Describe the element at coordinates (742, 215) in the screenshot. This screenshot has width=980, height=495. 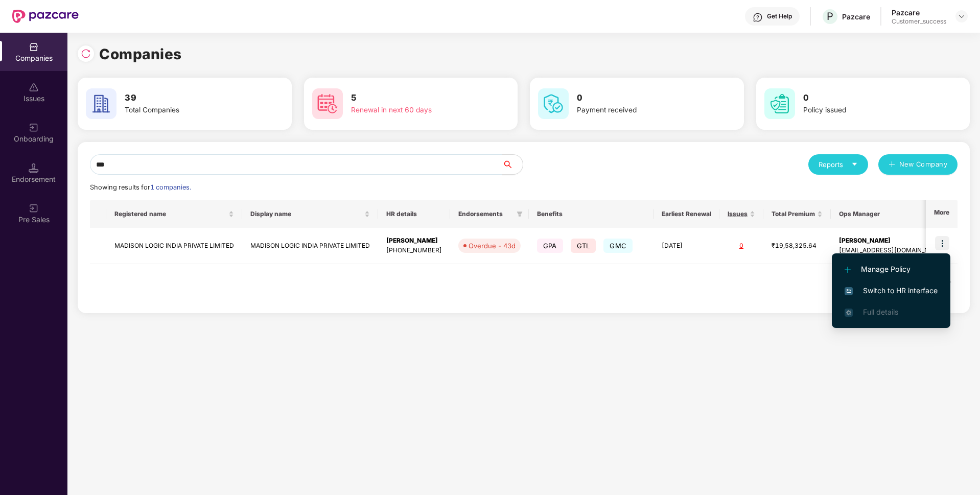
I see `th: Issues` at that location.